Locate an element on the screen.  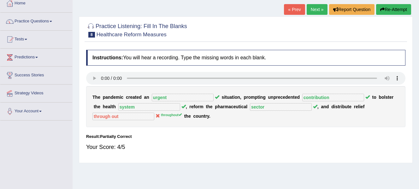
b: Instructions: is located at coordinates (107, 57).